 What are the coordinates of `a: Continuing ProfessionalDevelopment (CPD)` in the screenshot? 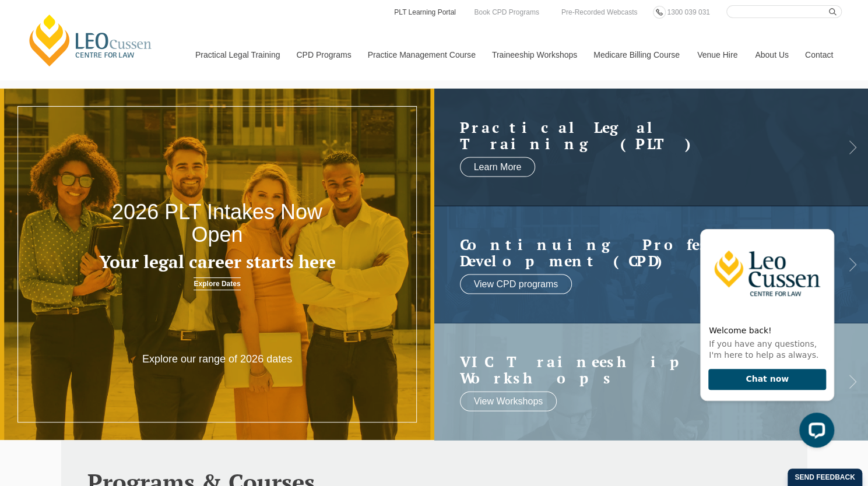 It's located at (639, 253).